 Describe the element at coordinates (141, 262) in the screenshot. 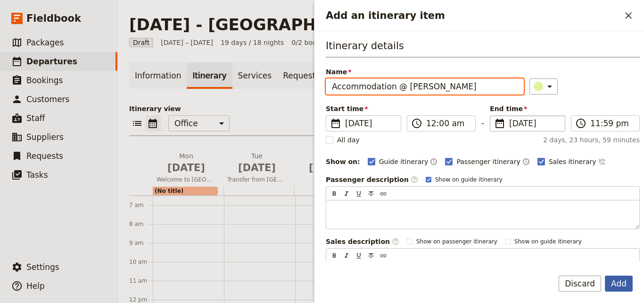

I see `div: 10 am` at that location.